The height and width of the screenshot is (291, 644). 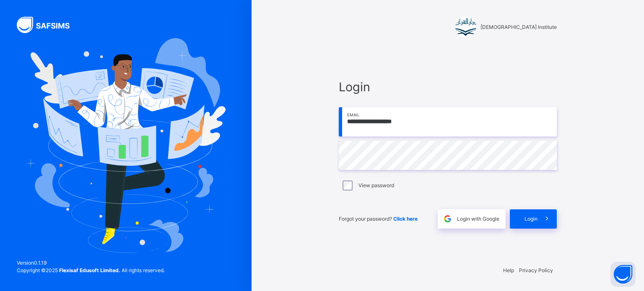 What do you see at coordinates (91, 270) in the screenshot?
I see `span: Copyright © 2025 All rights reserved.` at bounding box center [91, 270].